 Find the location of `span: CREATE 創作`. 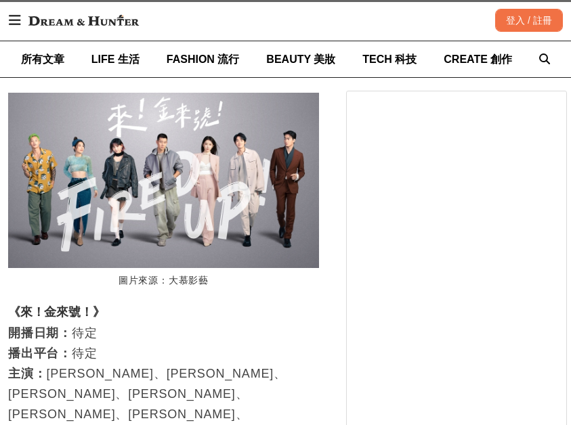

span: CREATE 創作 is located at coordinates (478, 59).